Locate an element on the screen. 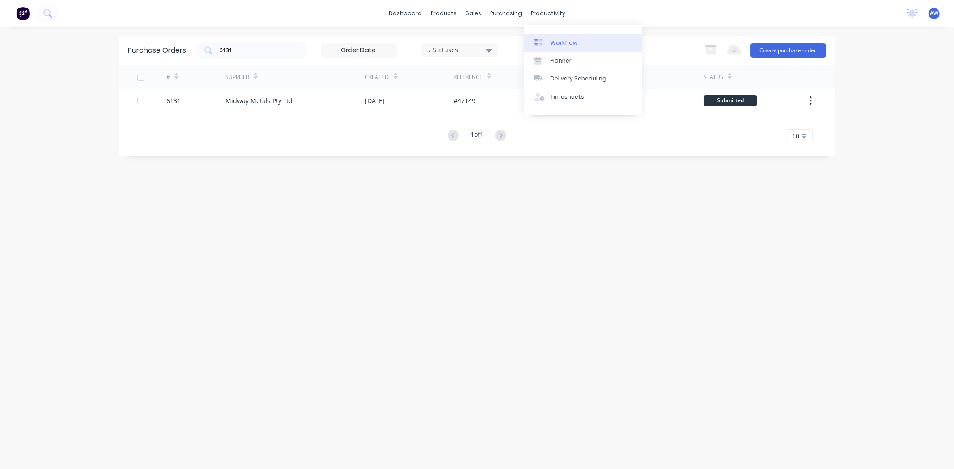 The height and width of the screenshot is (469, 954). div: Midway Metals Pty Ltd is located at coordinates (259, 101).